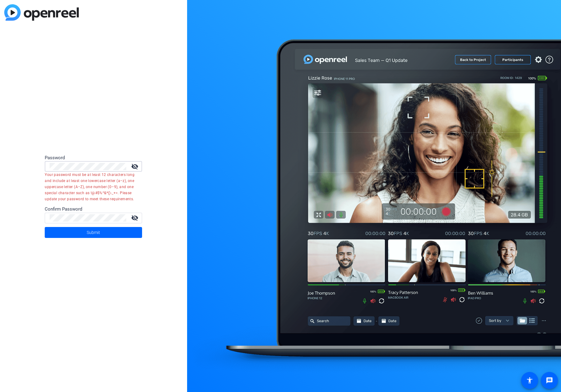 Image resolution: width=561 pixels, height=392 pixels. What do you see at coordinates (91, 187) in the screenshot?
I see `mat-error: Your password must be at least 12 characters long and include at least one lowercase letter (a–z)...` at bounding box center [91, 187].